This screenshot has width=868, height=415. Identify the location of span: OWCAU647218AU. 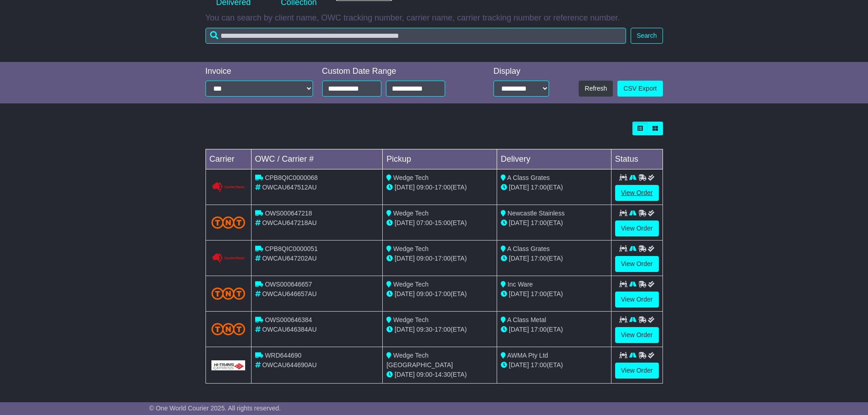
(290, 223).